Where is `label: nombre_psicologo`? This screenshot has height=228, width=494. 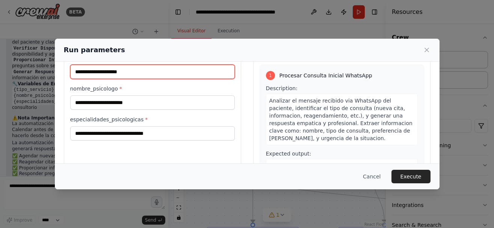 label: nombre_psicologo is located at coordinates (153, 89).